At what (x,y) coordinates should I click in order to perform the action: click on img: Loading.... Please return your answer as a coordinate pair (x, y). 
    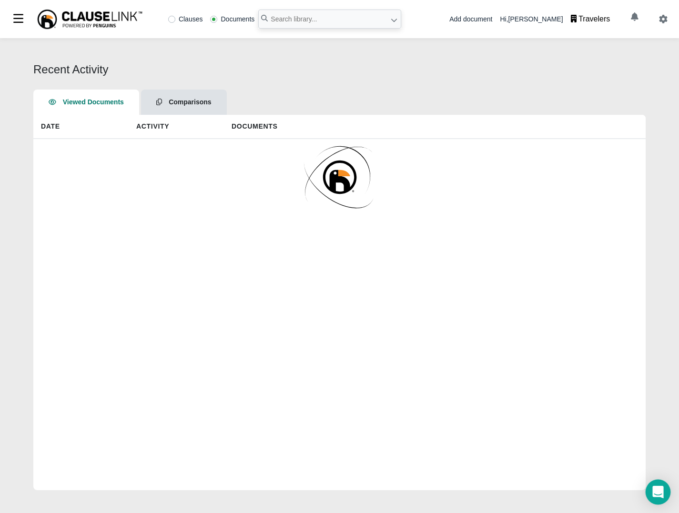
    Looking at the image, I should click on (340, 177).